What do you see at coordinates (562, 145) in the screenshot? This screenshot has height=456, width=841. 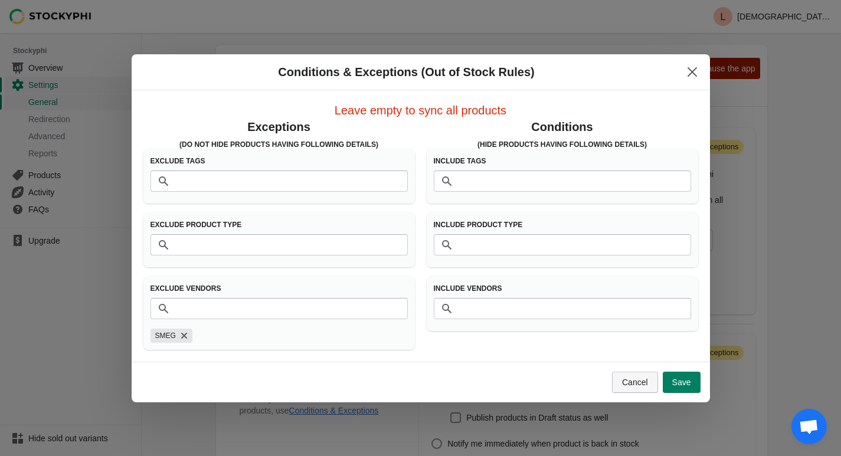 I see `h3: (Hide products having following details)` at bounding box center [562, 145].